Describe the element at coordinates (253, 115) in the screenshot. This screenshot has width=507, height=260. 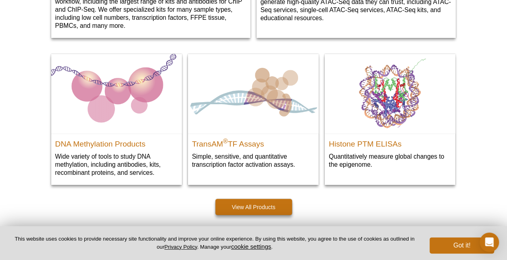
I see `a: TransAM TransAM®TF Assays Simple, sensitive, and quantitative transcription factor activation ass...` at that location.